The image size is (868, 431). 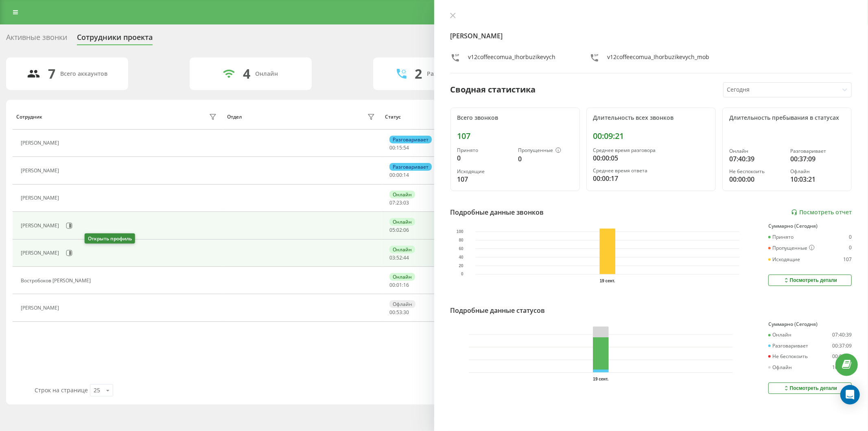 I want to click on div: 4, so click(x=246, y=74).